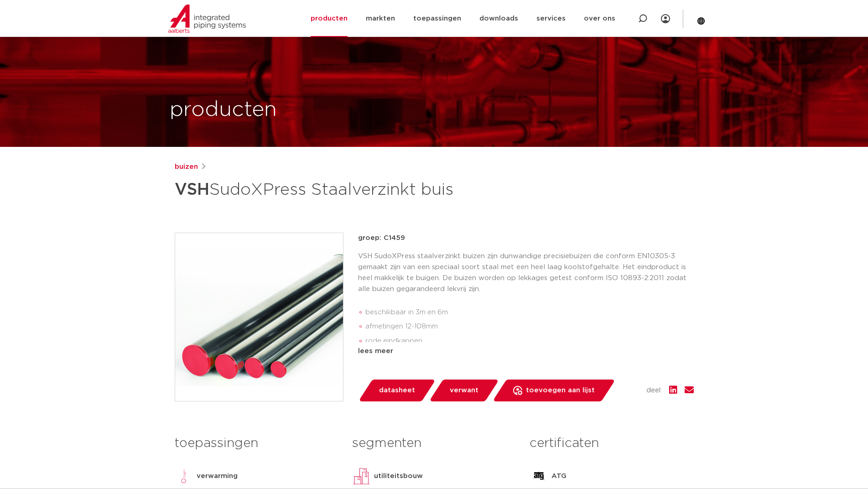 Image resolution: width=868 pixels, height=489 pixels. Describe the element at coordinates (397, 391) in the screenshot. I see `span: datasheet` at that location.